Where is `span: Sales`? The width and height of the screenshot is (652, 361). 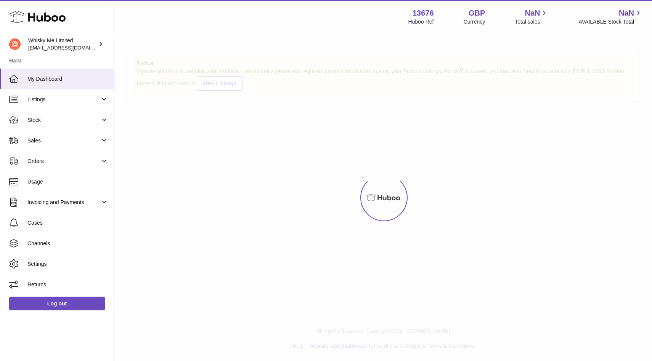
span: Sales is located at coordinates (64, 141).